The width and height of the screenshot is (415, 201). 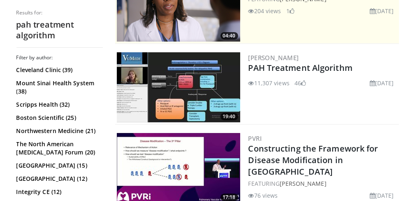 I want to click on li: 204 views, so click(x=265, y=11).